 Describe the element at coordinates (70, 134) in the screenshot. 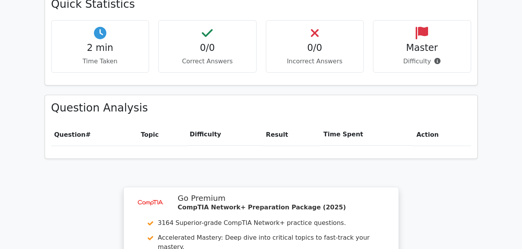

I see `span: Question` at that location.